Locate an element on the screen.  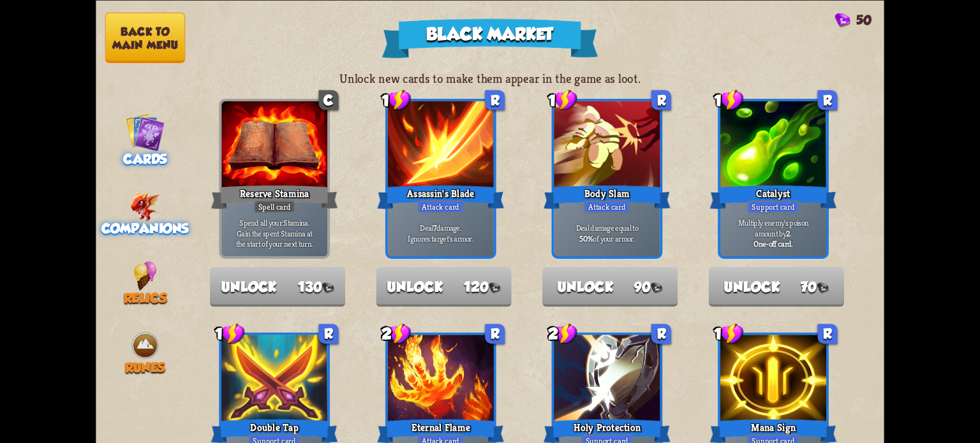
b: 7 is located at coordinates (434, 227).